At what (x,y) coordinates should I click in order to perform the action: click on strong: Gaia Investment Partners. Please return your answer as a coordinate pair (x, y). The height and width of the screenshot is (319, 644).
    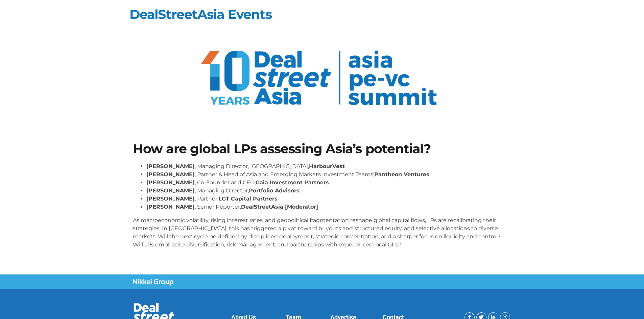
    Looking at the image, I should click on (292, 182).